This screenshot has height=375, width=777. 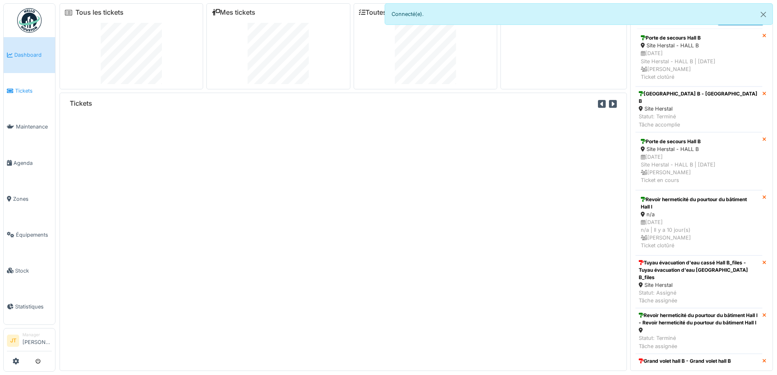 What do you see at coordinates (99, 12) in the screenshot?
I see `a: Tous les tickets` at bounding box center [99, 12].